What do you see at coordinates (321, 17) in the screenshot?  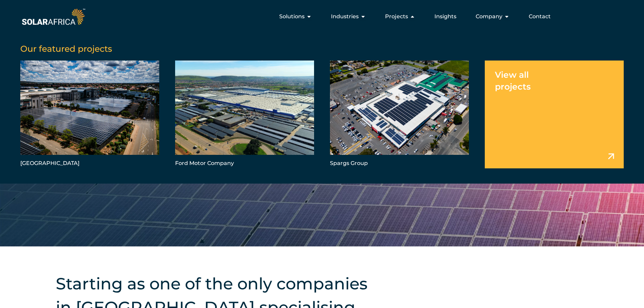 I see `nav: Menu` at bounding box center [321, 17].